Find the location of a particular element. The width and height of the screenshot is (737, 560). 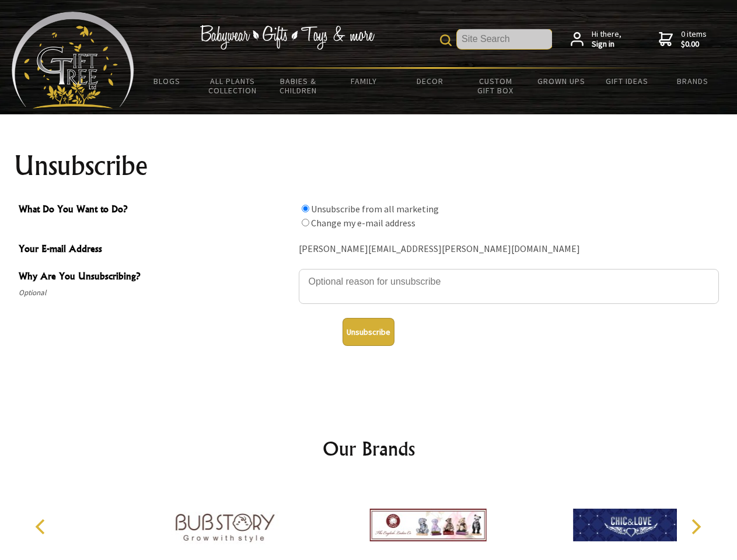

a: Decor is located at coordinates (429, 81).